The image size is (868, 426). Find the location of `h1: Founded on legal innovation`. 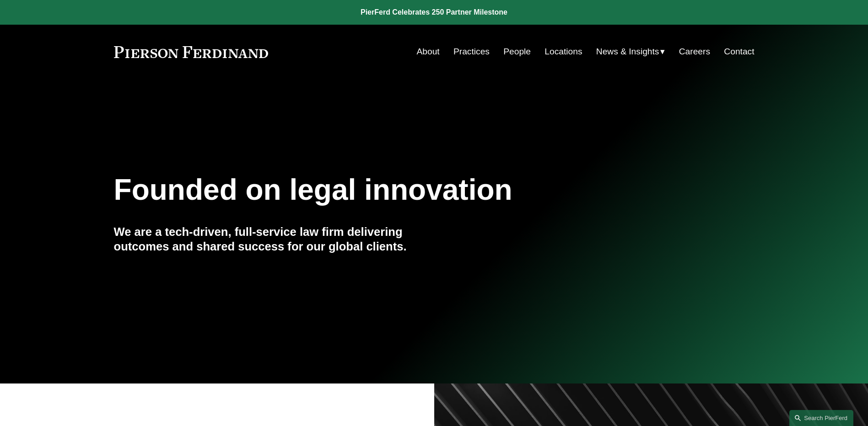

h1: Founded on legal innovation is located at coordinates (381, 190).